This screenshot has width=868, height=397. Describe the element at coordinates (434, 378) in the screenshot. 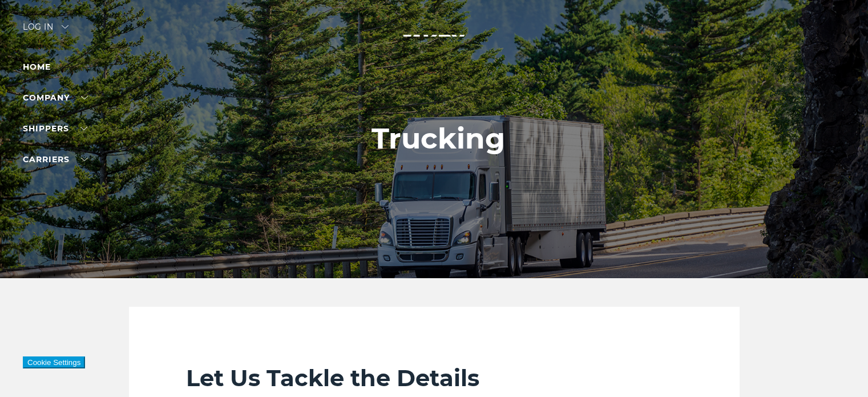

I see `h2: Let Us Tackle the Details` at that location.